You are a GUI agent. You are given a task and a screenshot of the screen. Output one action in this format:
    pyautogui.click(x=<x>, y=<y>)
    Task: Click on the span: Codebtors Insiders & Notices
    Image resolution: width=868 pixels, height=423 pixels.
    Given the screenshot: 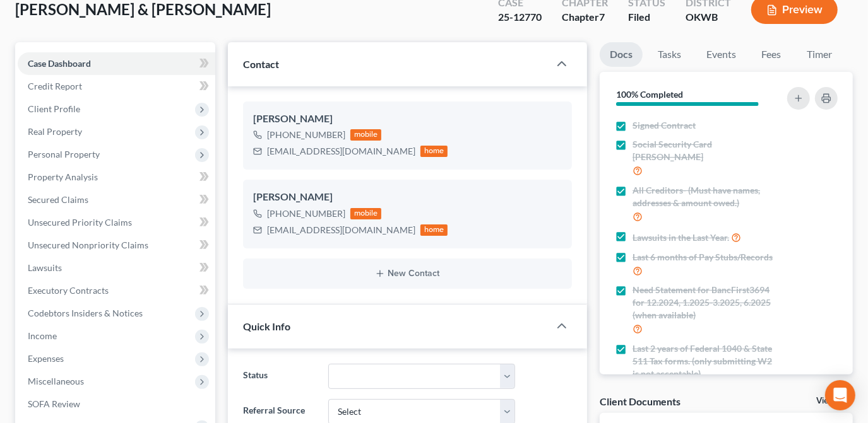 What is the action you would take?
    pyautogui.click(x=85, y=313)
    